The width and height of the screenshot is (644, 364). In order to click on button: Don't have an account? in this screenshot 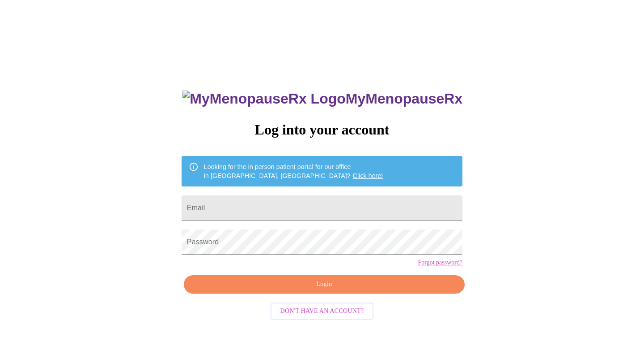, I will do `click(322, 311)`.